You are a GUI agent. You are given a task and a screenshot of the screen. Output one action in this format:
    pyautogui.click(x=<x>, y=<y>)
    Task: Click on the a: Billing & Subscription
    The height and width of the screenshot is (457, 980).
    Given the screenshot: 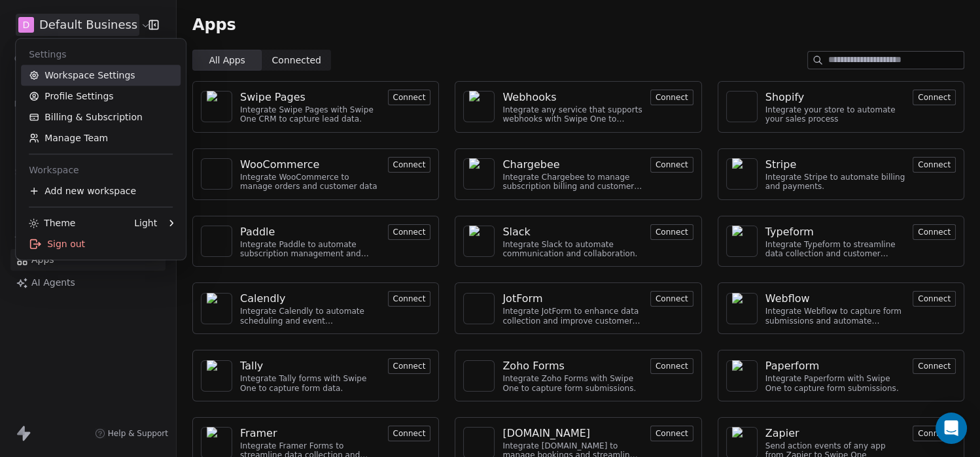 What is the action you would take?
    pyautogui.click(x=101, y=117)
    